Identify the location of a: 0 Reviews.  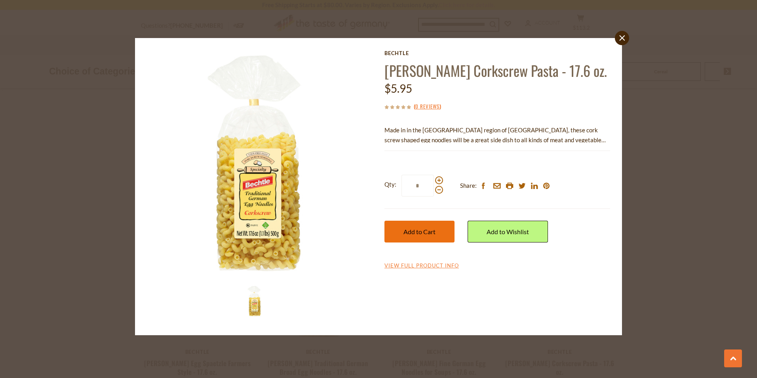
(427, 107).